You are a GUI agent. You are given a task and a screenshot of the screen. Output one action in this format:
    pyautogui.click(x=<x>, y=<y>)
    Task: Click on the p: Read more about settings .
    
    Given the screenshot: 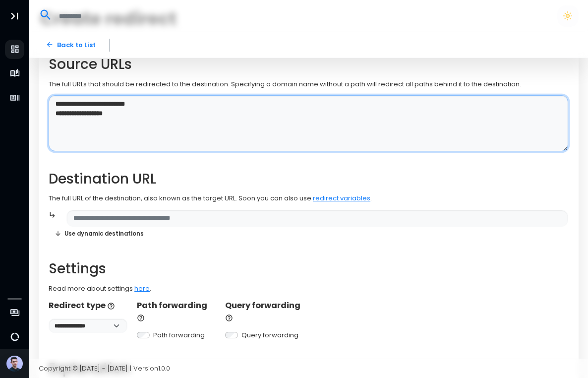 What is the action you would take?
    pyautogui.click(x=308, y=288)
    